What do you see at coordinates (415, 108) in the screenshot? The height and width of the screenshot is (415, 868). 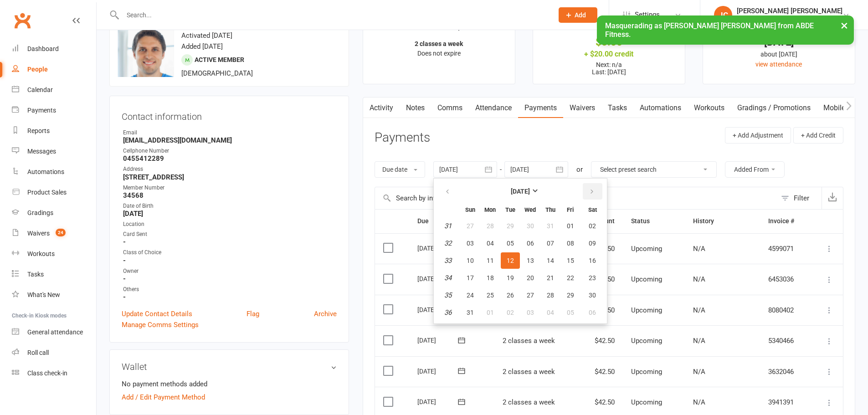 I see `a: Notes` at bounding box center [415, 108].